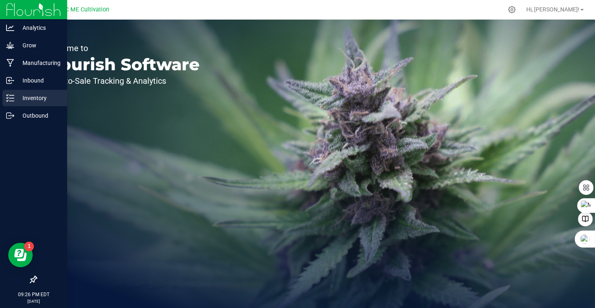 This screenshot has height=308, width=595. I want to click on inline-svg: Manufacturing, so click(10, 63).